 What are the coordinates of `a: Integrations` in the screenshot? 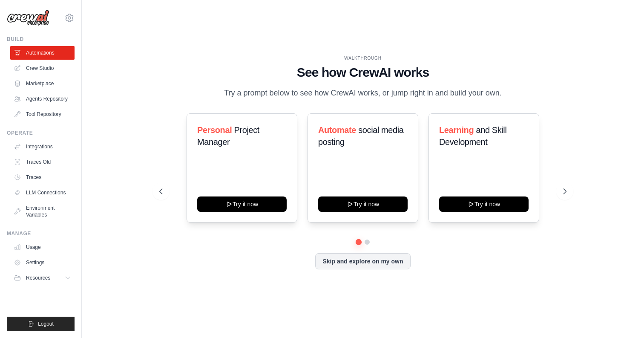 It's located at (42, 146).